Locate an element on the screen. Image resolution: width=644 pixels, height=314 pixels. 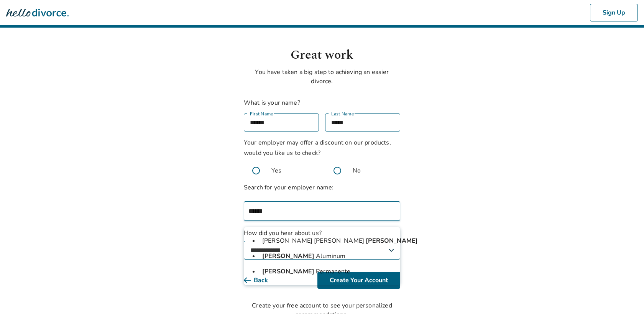
span: No is located at coordinates (356, 171).